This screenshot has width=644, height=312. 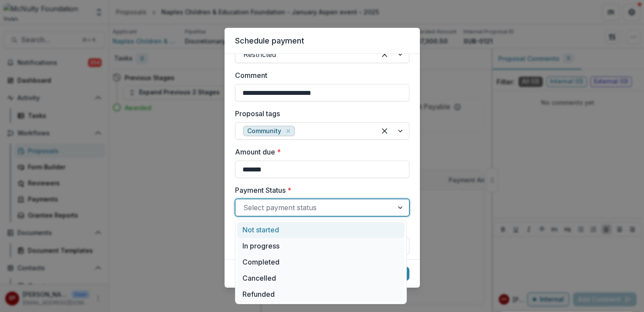 I want to click on div: Cancelled, so click(x=321, y=278).